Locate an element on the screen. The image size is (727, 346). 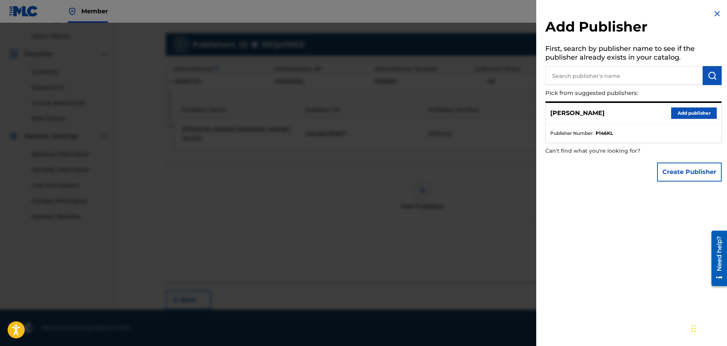
p: Can't find what you're looking for? is located at coordinates (612, 151).